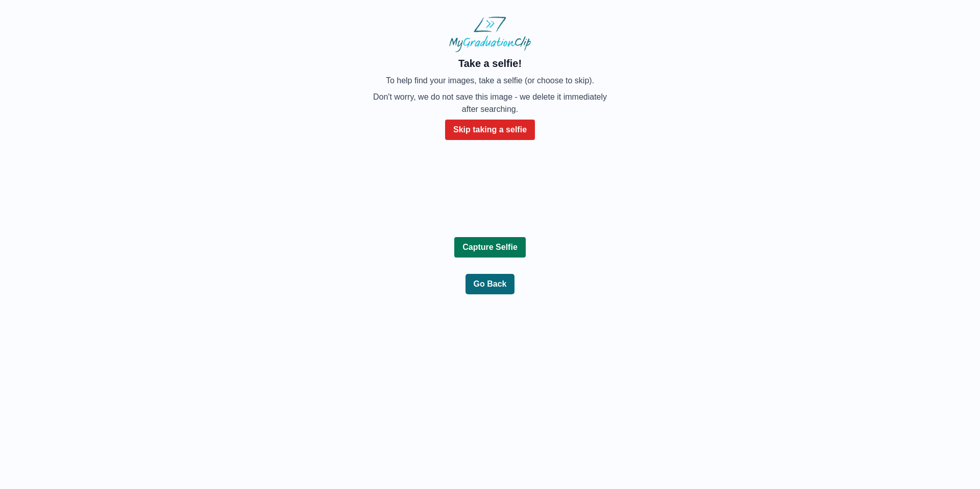  What do you see at coordinates (490, 129) in the screenshot?
I see `b: Skip taking a selfie` at bounding box center [490, 129].